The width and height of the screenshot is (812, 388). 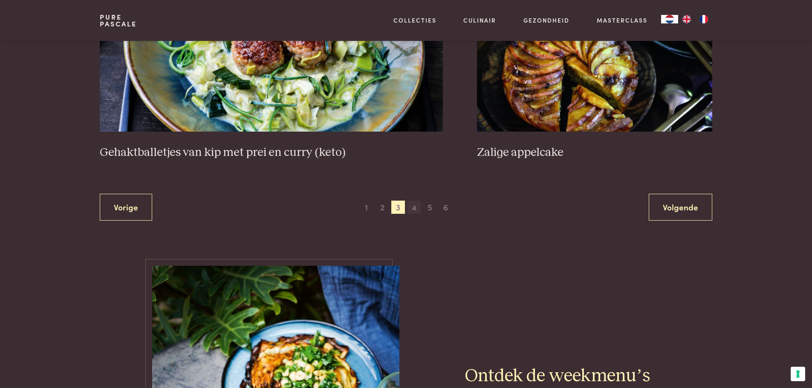 I want to click on span: 3, so click(x=398, y=208).